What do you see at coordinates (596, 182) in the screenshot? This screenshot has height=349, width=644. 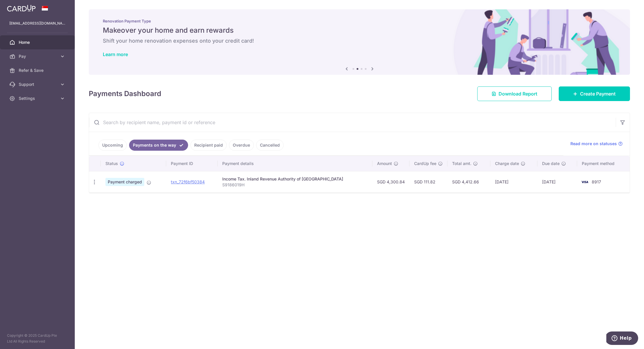 I see `span: 8917` at bounding box center [596, 182].